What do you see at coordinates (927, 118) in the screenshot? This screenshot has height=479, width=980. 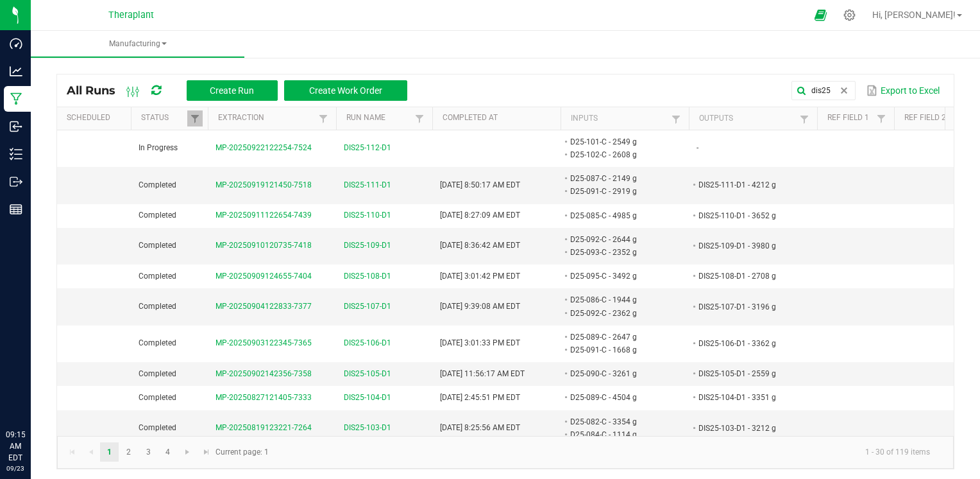 I see `a: Ref Field 2Sortable` at bounding box center [927, 118].